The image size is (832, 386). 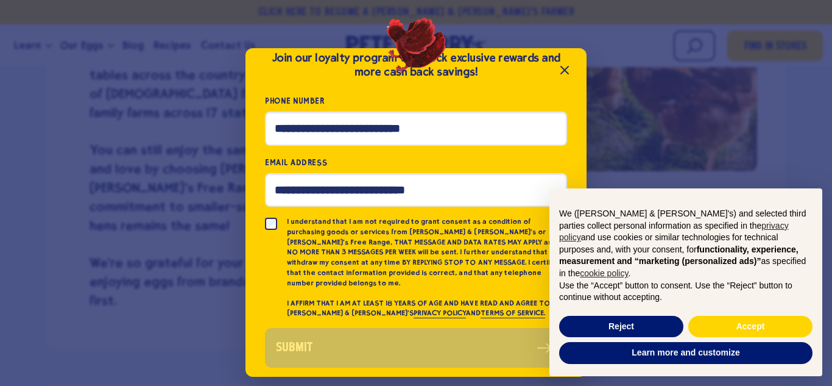 I want to click on button: Learn more and customize, so click(x=686, y=353).